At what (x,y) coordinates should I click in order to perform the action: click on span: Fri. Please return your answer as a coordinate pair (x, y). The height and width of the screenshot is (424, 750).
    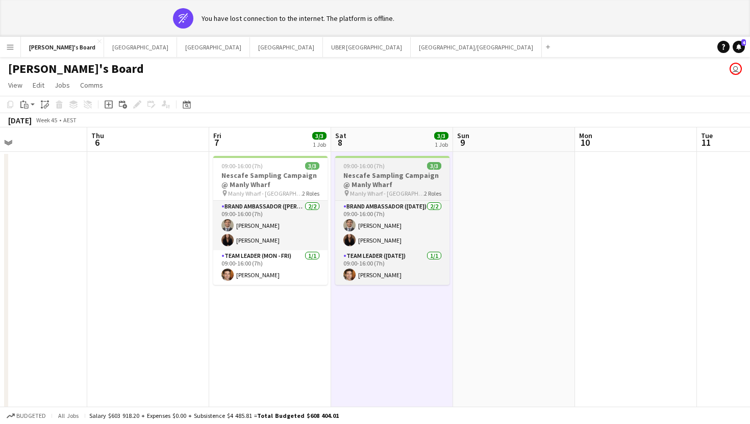
    Looking at the image, I should click on (217, 136).